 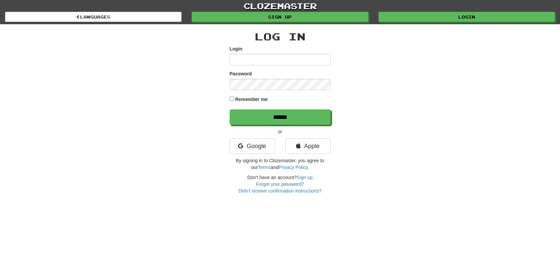 I want to click on a: Languages, so click(x=93, y=17).